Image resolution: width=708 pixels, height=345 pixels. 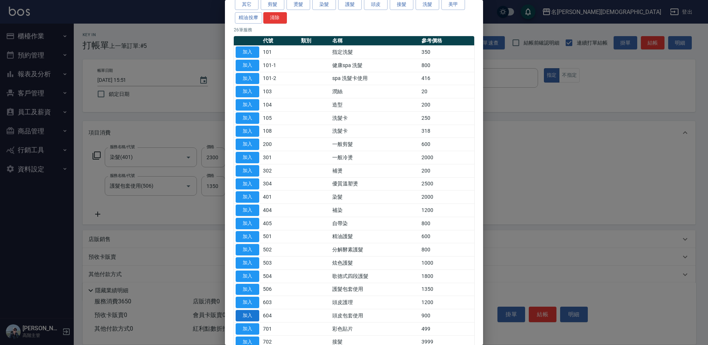 What do you see at coordinates (375, 197) in the screenshot?
I see `td: 染髮` at bounding box center [375, 197].